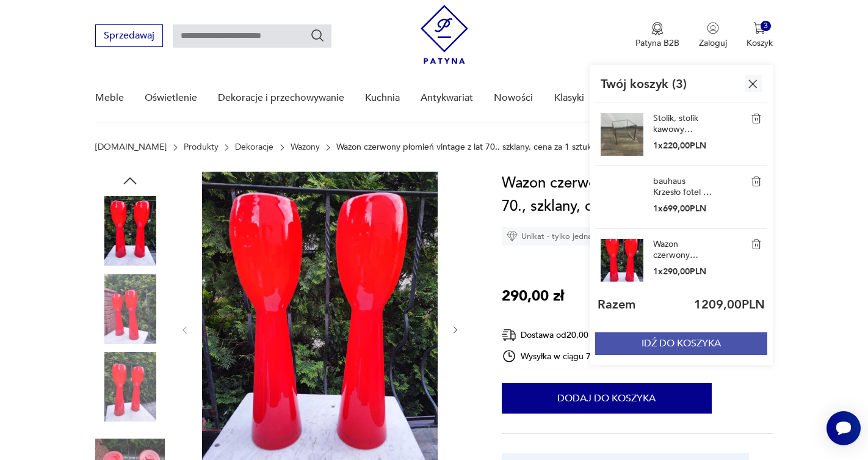 This screenshot has height=460, width=868. I want to click on p: Wazon czerwony płomień vintage z lat 70., szklany, cena za 1 sztukę, so click(466, 147).